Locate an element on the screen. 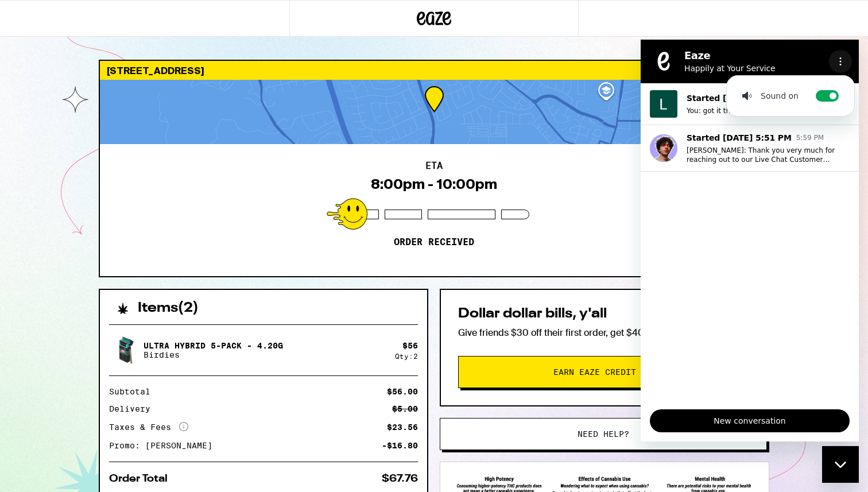 This screenshot has width=868, height=492. div: Subtotal is located at coordinates (134, 391).